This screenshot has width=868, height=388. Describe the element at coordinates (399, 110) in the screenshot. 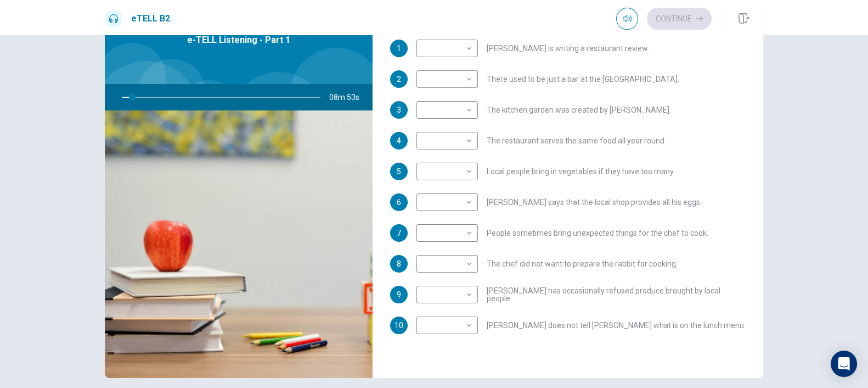

I see `span: 3` at that location.